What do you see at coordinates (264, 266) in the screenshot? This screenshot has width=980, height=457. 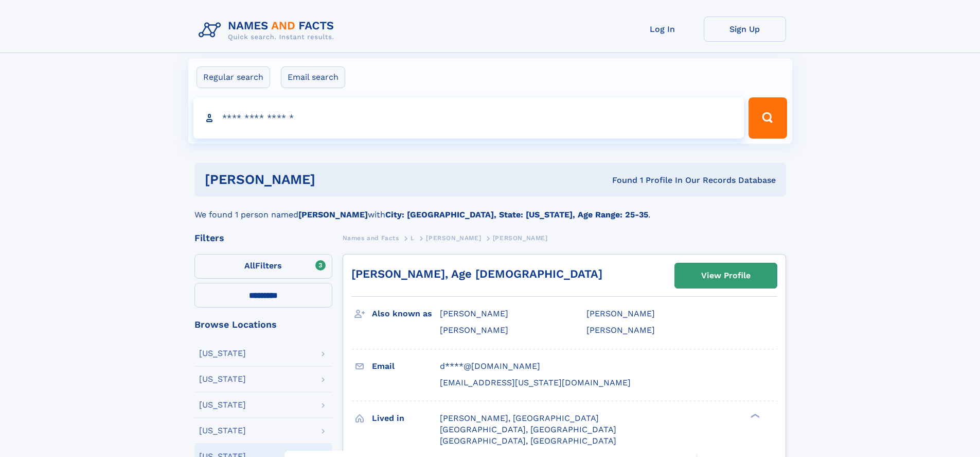 I see `label: Filters` at bounding box center [264, 266].